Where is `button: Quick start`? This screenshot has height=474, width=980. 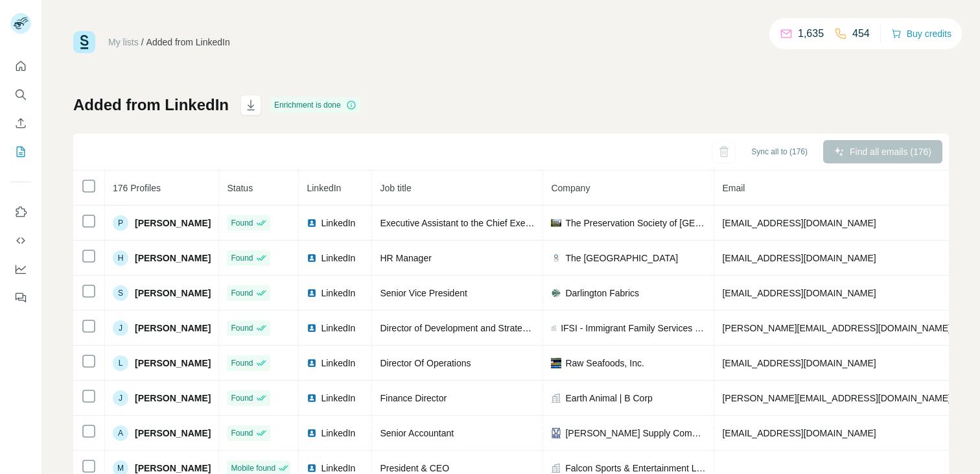 button: Quick start is located at coordinates (20, 66).